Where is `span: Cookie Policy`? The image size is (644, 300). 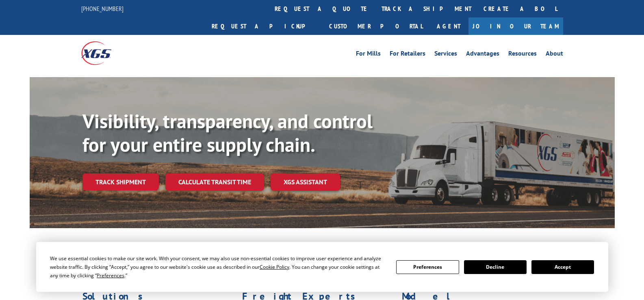 span: Cookie Policy is located at coordinates (274, 267).